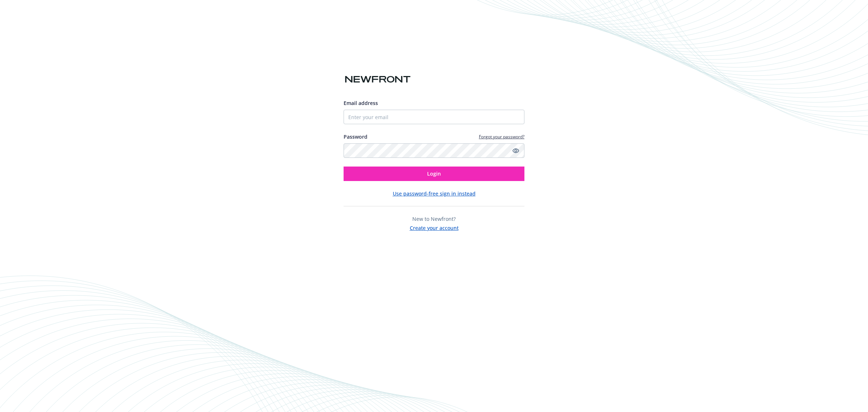 This screenshot has height=412, width=868. What do you see at coordinates (434, 117) in the screenshot?
I see `input: Enter your email` at bounding box center [434, 117].